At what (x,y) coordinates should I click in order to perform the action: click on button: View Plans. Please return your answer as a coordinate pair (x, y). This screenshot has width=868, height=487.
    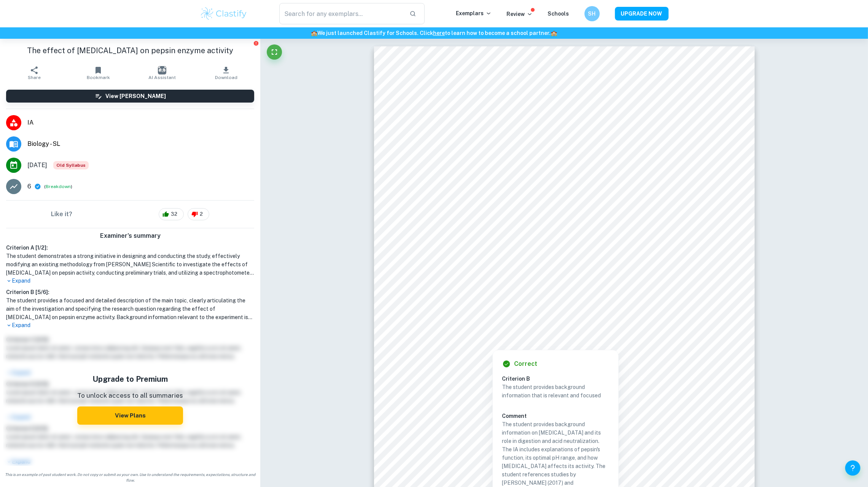
    Looking at the image, I should click on (130, 416).